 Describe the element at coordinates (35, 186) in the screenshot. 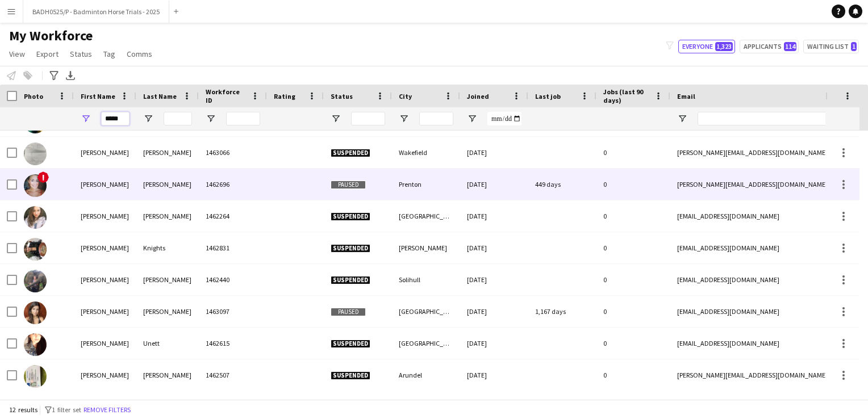

I see `img: Laura Jamieson` at that location.